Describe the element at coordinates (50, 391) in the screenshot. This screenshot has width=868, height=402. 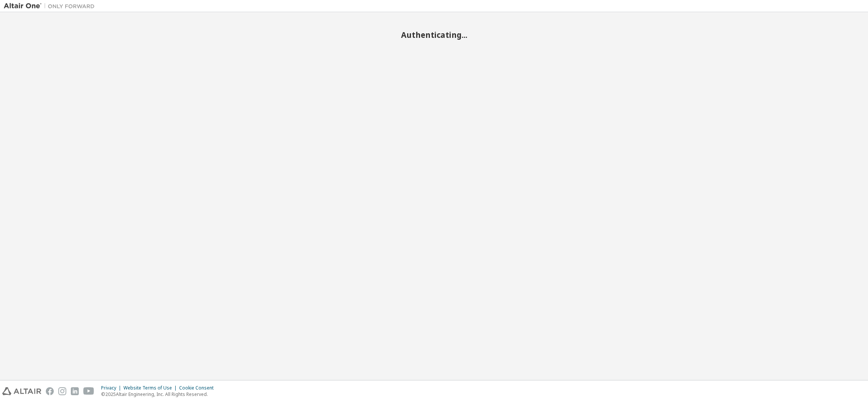
I see `img: facebook.svg` at that location.